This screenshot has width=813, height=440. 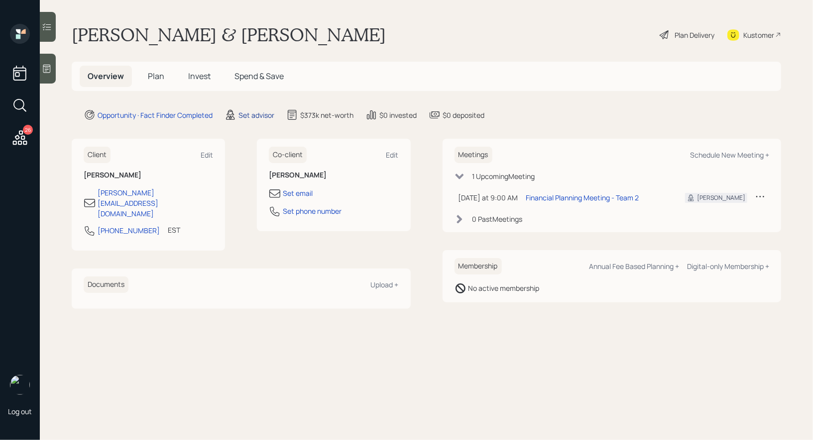 What do you see at coordinates (728, 266) in the screenshot?
I see `div: Digital-only Membership +` at bounding box center [728, 266].